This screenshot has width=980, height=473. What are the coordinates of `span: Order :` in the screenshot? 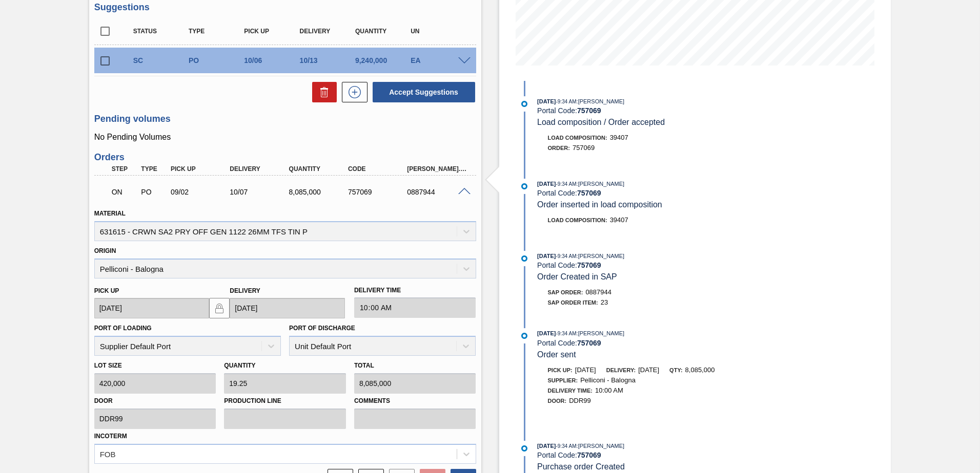 It's located at (559, 148).